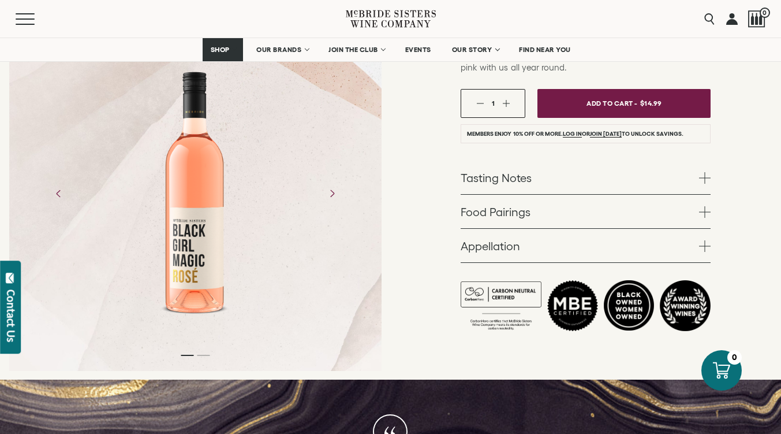 This screenshot has width=781, height=434. I want to click on button: Next, so click(332, 193).